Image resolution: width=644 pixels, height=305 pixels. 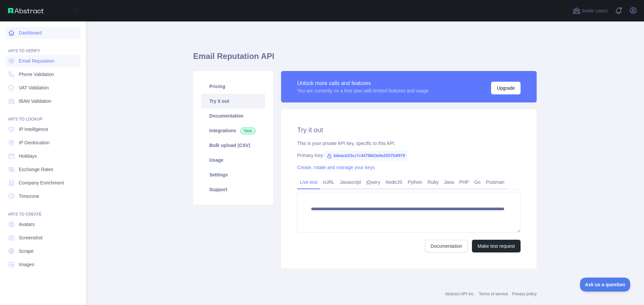 I want to click on a: VAT Validation, so click(x=43, y=88).